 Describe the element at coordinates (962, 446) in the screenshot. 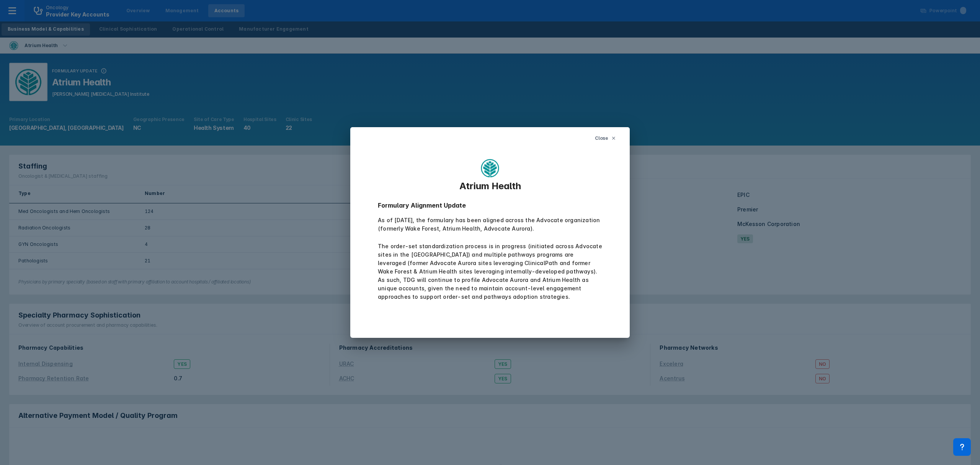

I see `div: Contact Support` at that location.